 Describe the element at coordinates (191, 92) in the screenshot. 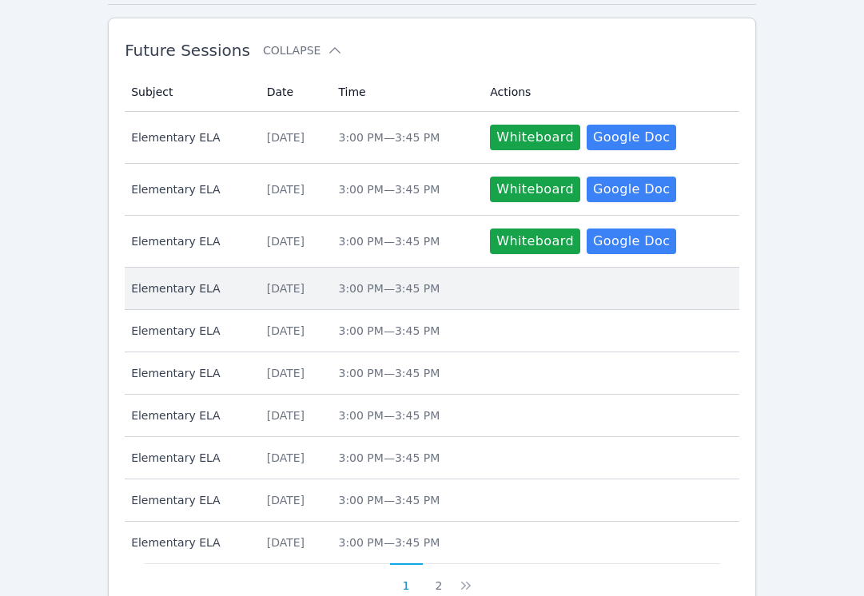

I see `th: Subject` at that location.